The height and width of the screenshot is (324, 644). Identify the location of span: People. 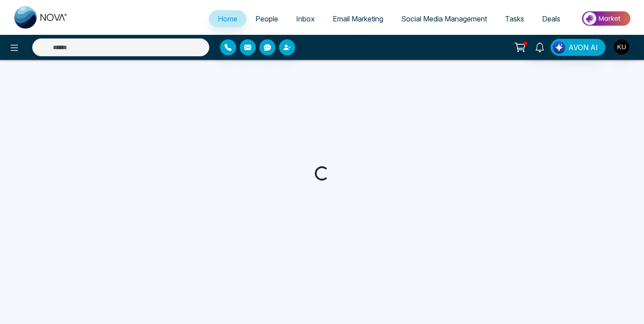
(266, 19).